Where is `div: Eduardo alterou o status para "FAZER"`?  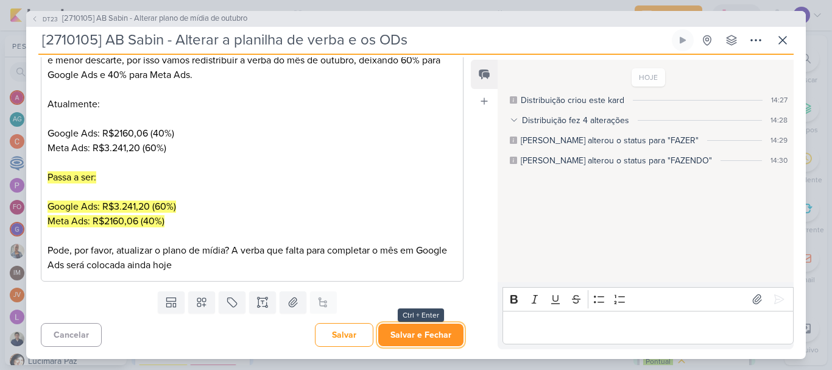 div: Eduardo alterou o status para "FAZER" is located at coordinates (609, 140).